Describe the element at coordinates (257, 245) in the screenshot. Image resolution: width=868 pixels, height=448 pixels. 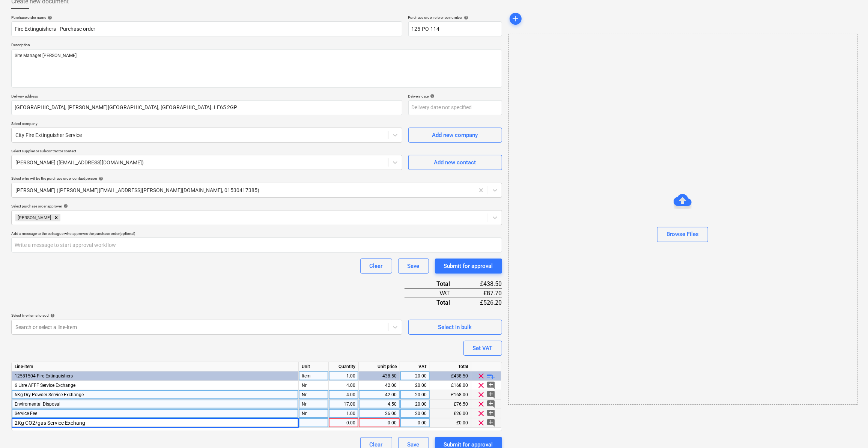
I see `input: Write a message to start approval workflow` at that location.